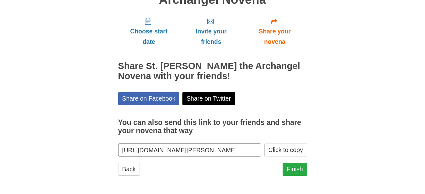  What do you see at coordinates (211, 37) in the screenshot?
I see `span: Invite your friends` at bounding box center [211, 37].